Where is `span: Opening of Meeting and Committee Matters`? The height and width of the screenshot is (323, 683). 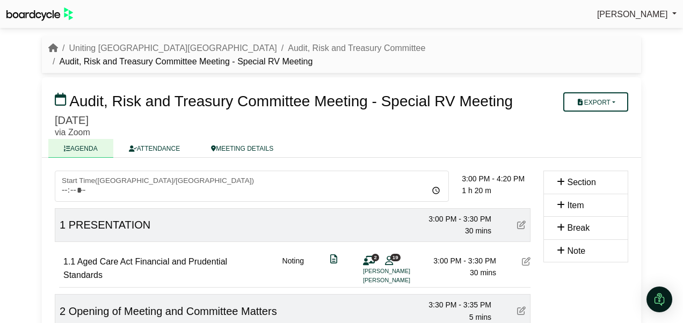 span: Opening of Meeting and Committee Matters is located at coordinates (173, 311).